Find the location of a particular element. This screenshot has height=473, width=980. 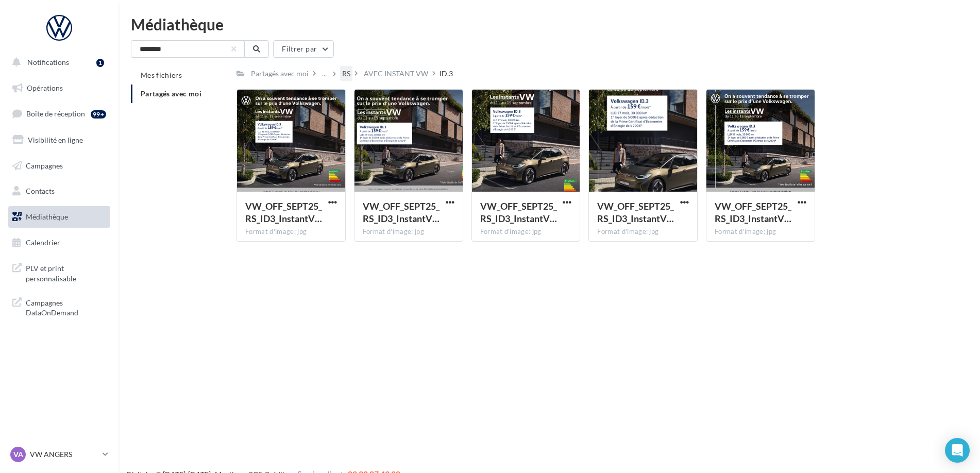

p: VW ANGERS is located at coordinates (64, 454).